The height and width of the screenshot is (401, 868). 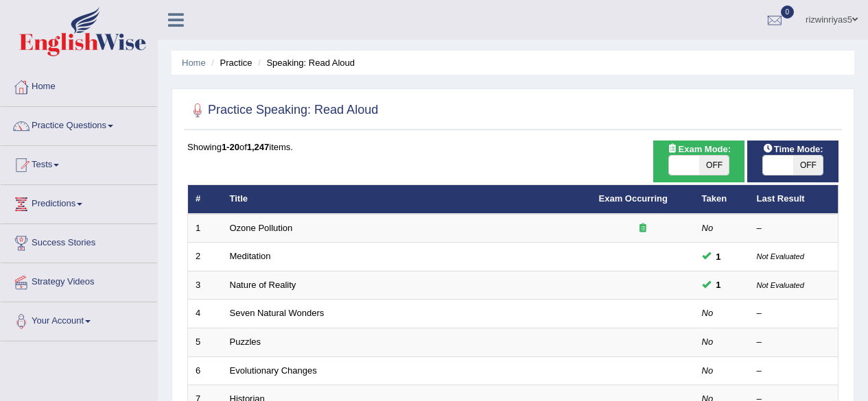 What do you see at coordinates (79, 202) in the screenshot?
I see `a: Predictions` at bounding box center [79, 202].